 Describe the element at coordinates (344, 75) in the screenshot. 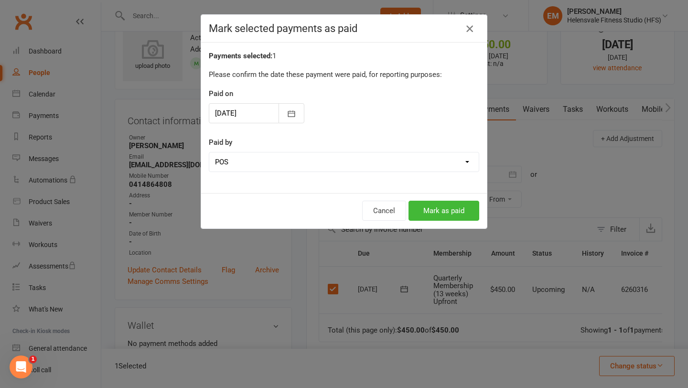

I see `p: Please confirm the date these payment were paid, for reporting purposes:` at that location.